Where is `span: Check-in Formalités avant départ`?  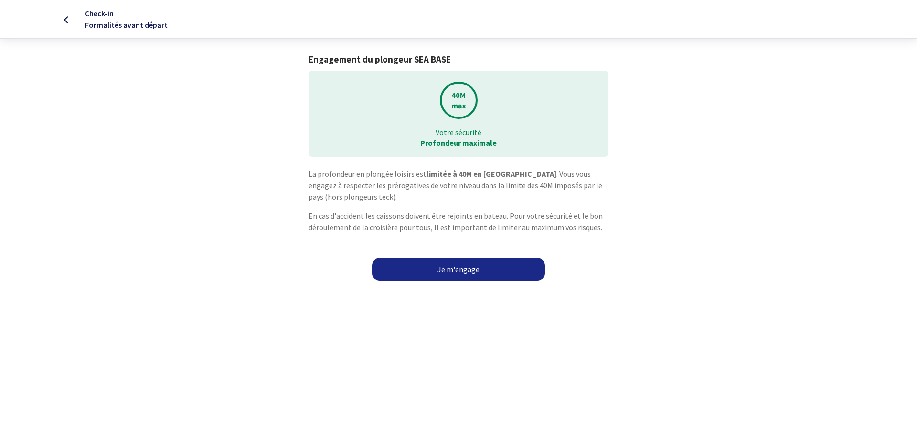
span: Check-in Formalités avant départ is located at coordinates (126, 19).